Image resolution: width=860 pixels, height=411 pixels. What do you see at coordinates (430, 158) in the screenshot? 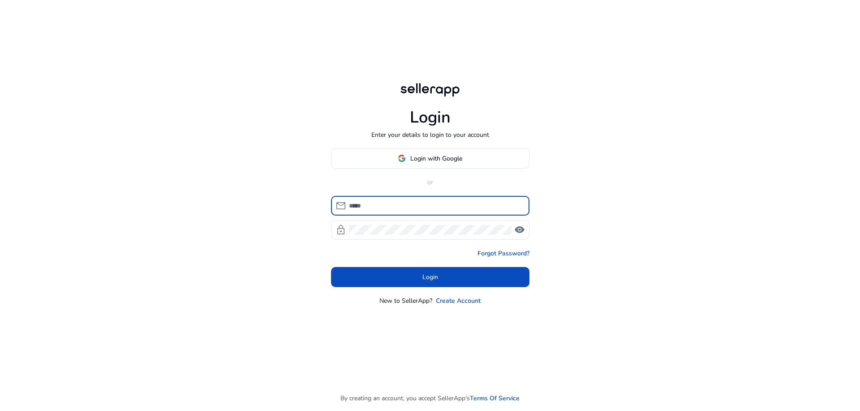
I see `button: Login with Google` at bounding box center [430, 158].